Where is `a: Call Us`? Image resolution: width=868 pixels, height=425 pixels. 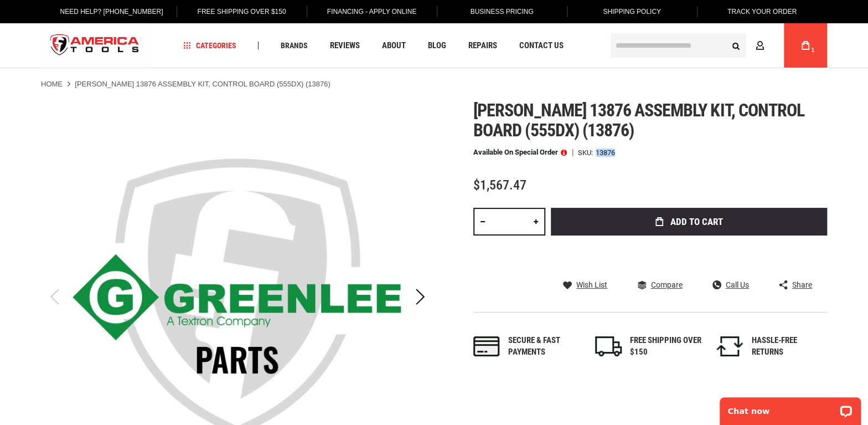
a: Call Us is located at coordinates (731, 285).